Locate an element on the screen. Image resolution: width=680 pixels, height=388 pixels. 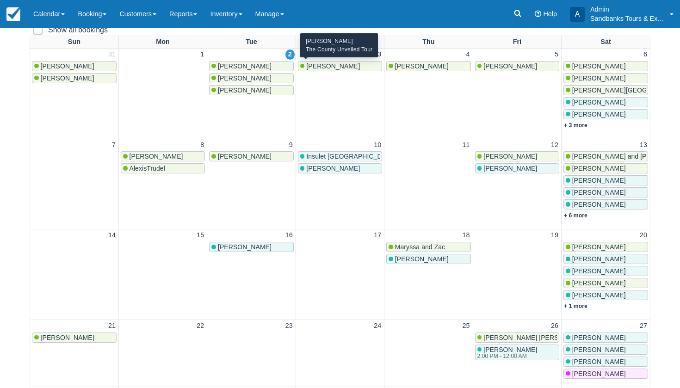
a: 23 is located at coordinates (289, 326).